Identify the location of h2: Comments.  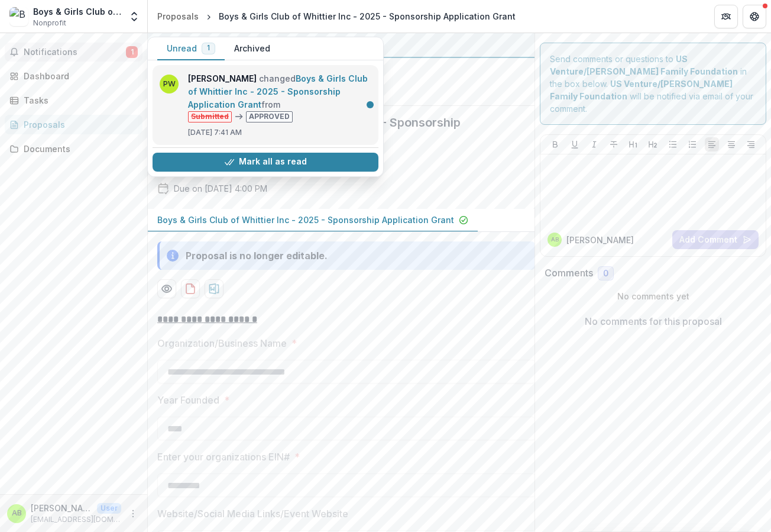
(569, 273).